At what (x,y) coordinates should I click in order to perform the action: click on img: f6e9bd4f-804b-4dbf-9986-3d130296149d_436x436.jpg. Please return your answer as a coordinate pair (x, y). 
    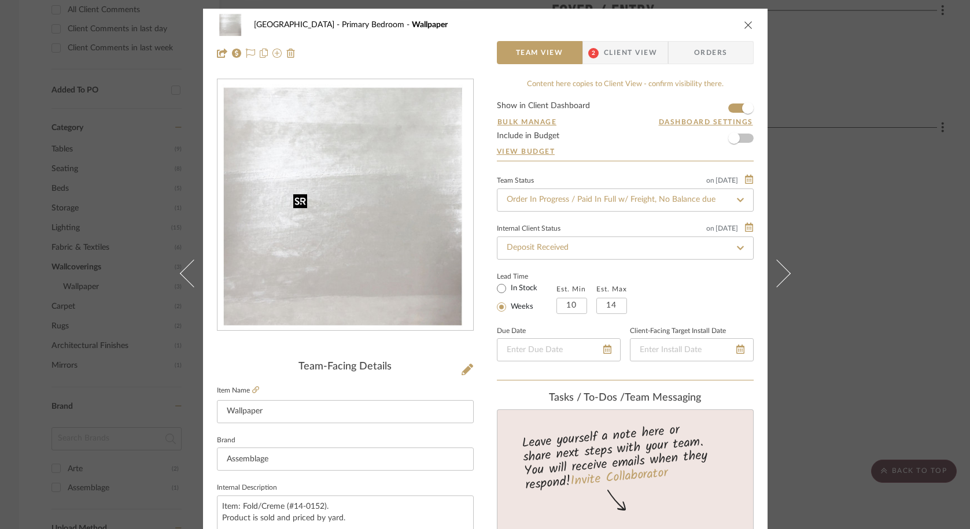
    Looking at the image, I should click on (345, 205).